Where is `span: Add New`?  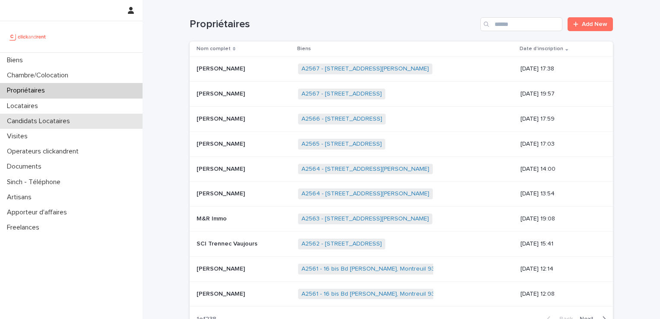
span: Add New is located at coordinates (595, 24).